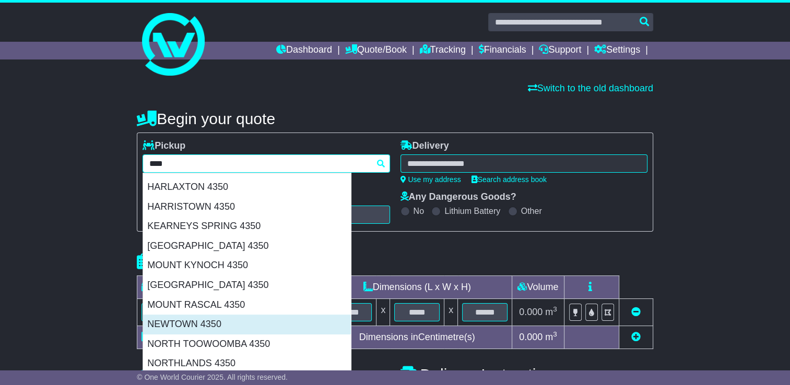 The height and width of the screenshot is (385, 790). Describe the element at coordinates (425, 146) in the screenshot. I see `label: Delivery` at that location.